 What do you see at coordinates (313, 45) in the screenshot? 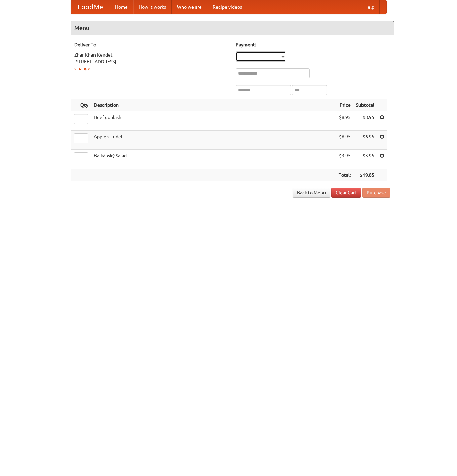
I see `h5: Payment:` at bounding box center [313, 45].